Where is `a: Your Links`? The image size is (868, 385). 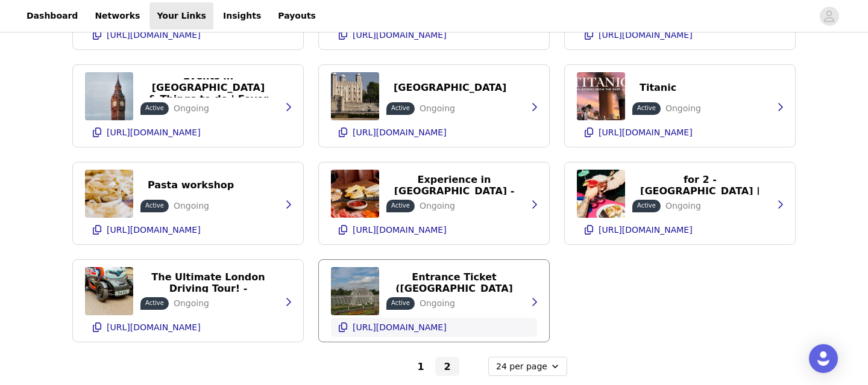
a: Your Links is located at coordinates (182, 15).